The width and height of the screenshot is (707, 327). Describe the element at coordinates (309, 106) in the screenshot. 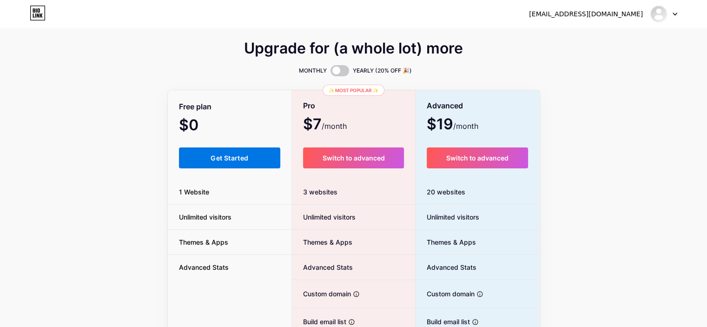

I see `span: Pro` at that location.